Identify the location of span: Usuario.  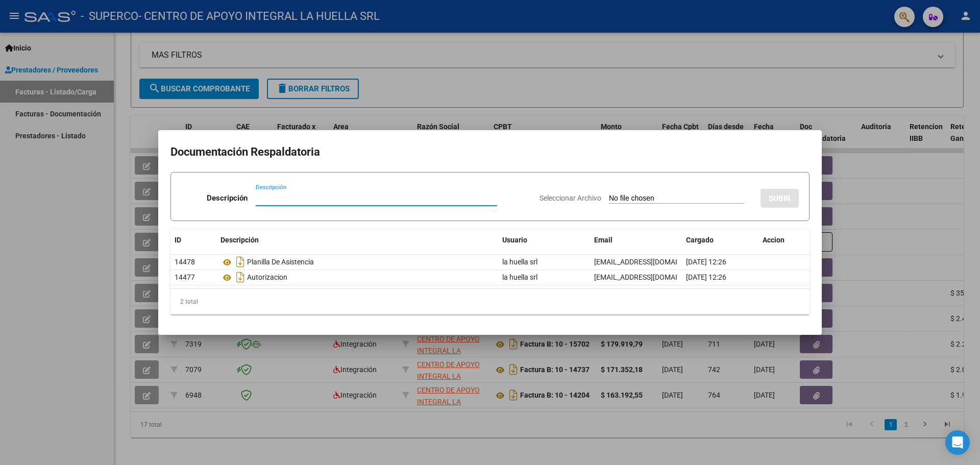
(514, 240).